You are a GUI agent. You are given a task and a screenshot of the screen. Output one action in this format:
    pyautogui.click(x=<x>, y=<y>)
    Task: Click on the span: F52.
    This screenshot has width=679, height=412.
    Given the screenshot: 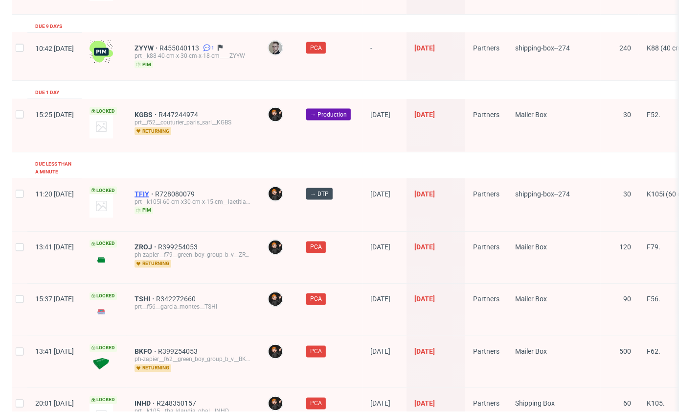 What is the action you would take?
    pyautogui.click(x=654, y=115)
    